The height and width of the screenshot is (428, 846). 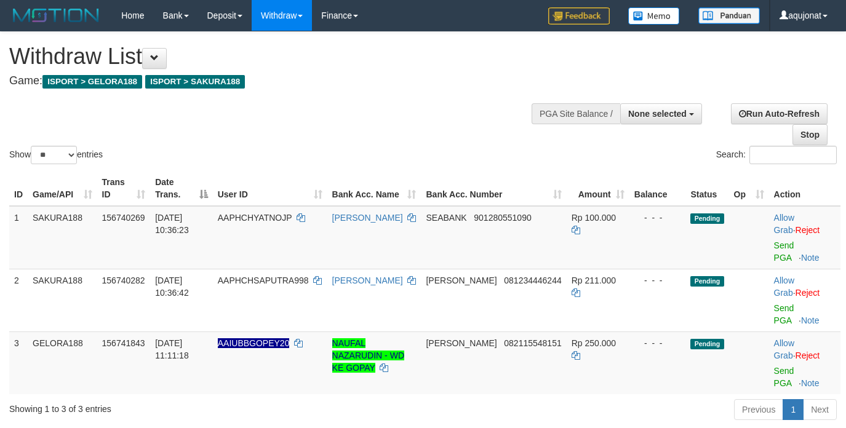 I want to click on a: Stop, so click(x=810, y=135).